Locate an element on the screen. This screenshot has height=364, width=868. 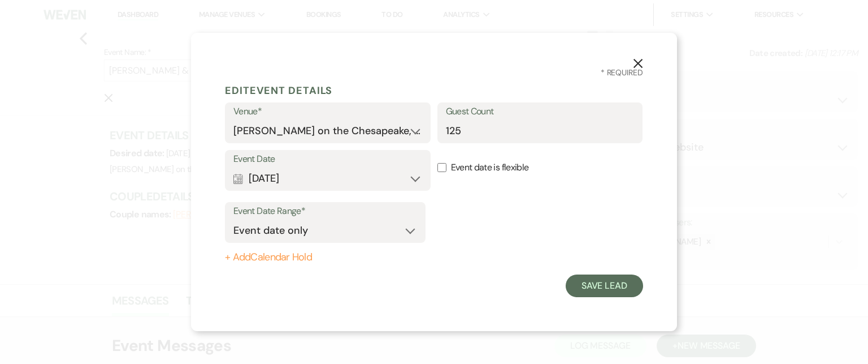
label: Venue* is located at coordinates (328, 112).